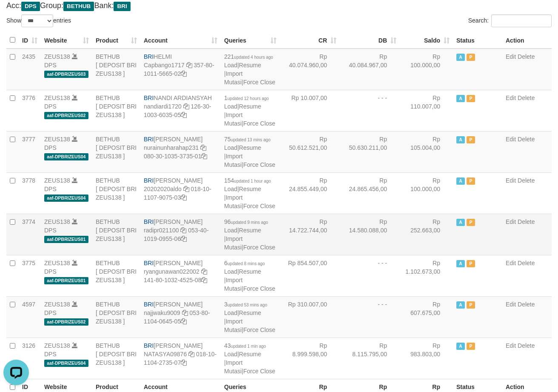  What do you see at coordinates (204, 280) in the screenshot?
I see `a: Copy 141801032452508 to clipboard` at bounding box center [204, 280].